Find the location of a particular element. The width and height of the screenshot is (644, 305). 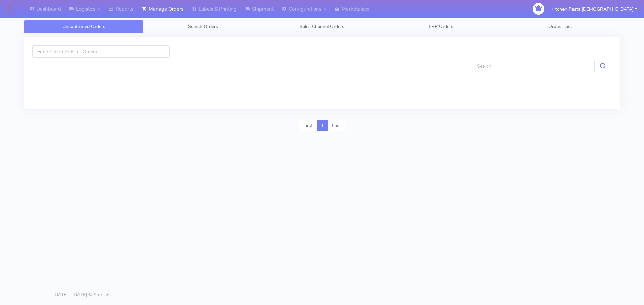

span: Search Orders is located at coordinates (203, 26).